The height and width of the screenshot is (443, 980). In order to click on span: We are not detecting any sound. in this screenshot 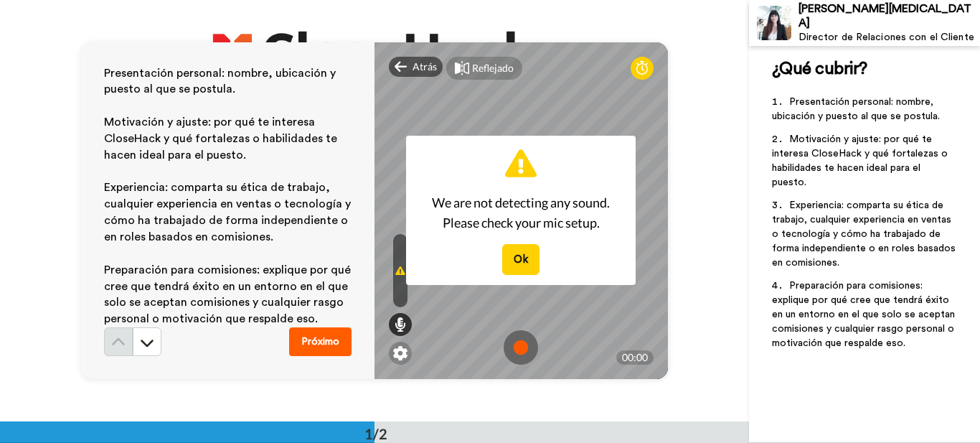, I will do `click(521, 202)`.